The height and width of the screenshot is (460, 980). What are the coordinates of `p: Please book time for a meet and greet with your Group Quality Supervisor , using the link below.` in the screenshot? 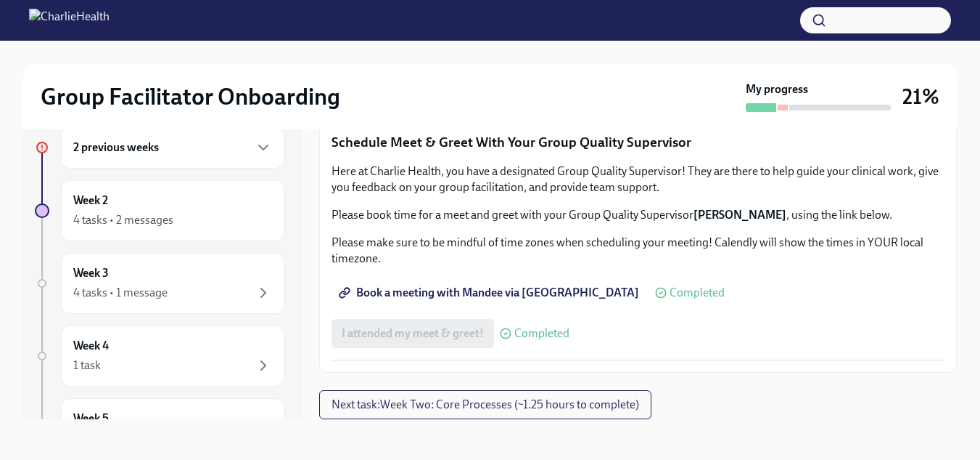 It's located at (638, 215).